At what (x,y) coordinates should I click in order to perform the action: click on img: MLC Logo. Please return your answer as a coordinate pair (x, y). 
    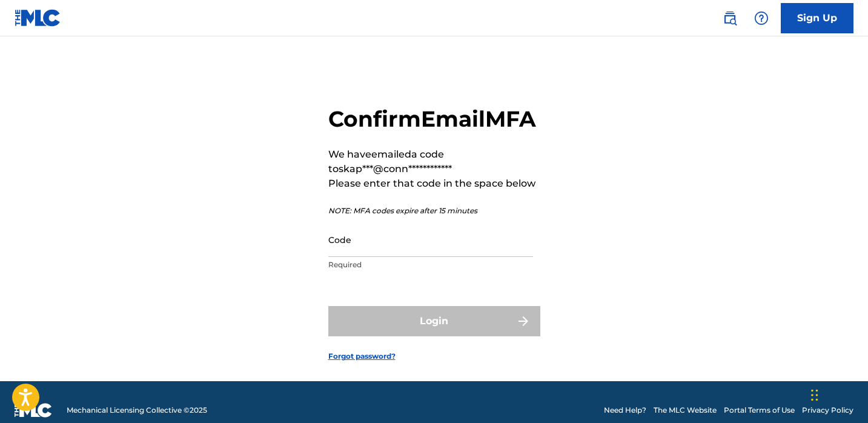
    Looking at the image, I should click on (37, 18).